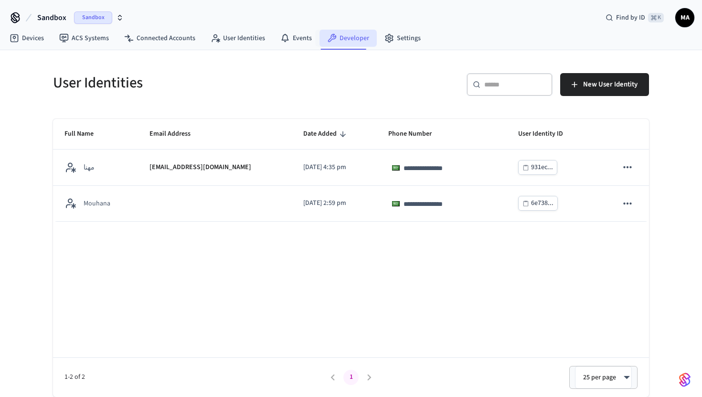  I want to click on p: مهنا, so click(89, 168).